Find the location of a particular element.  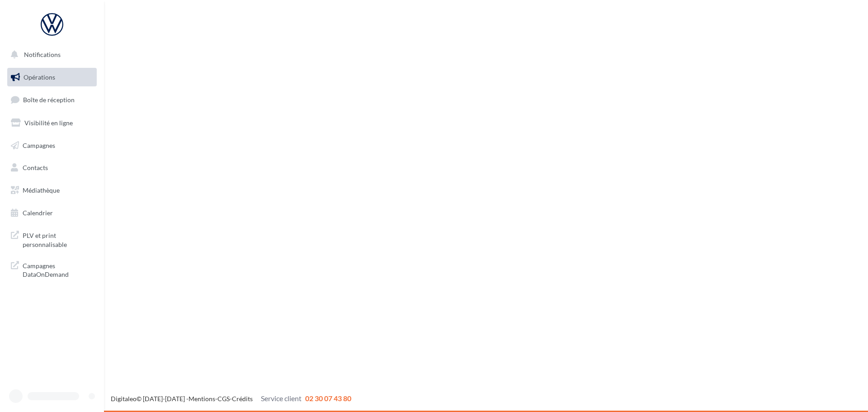

span: Service client is located at coordinates (281, 398).